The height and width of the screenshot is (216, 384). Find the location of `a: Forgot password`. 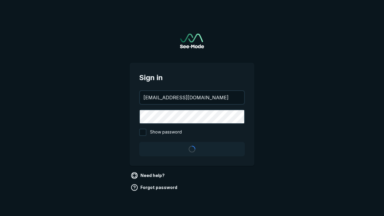

a: Forgot password is located at coordinates (155, 188).